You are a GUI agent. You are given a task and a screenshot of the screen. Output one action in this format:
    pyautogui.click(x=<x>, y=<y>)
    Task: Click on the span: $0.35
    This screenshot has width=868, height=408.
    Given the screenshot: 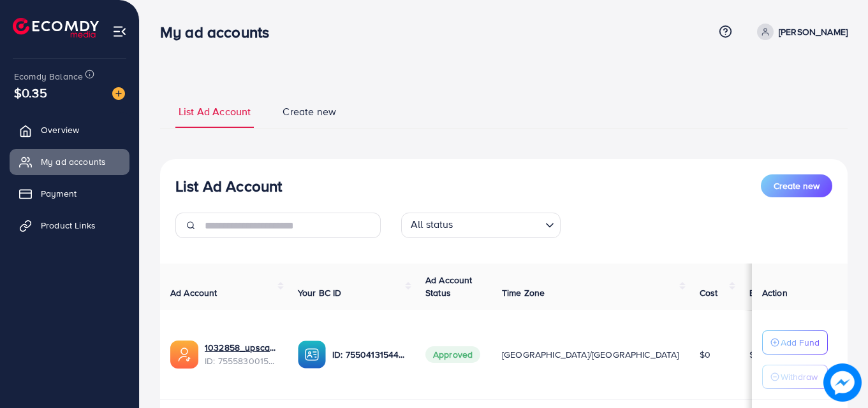 What is the action you would take?
    pyautogui.click(x=31, y=93)
    